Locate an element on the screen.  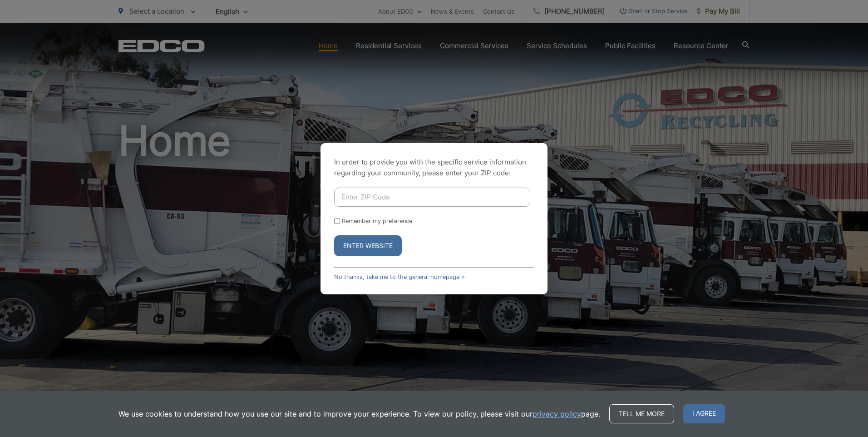
p: In order to provide you with the specific service information regarding your community, please en... is located at coordinates (434, 168).